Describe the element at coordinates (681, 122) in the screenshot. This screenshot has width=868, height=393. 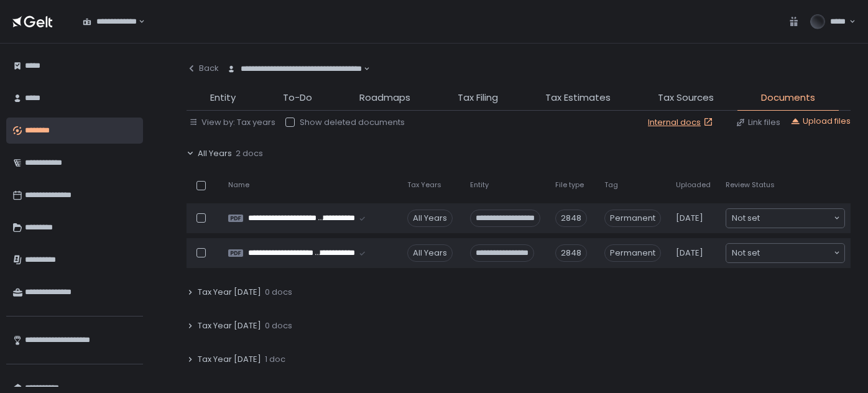
I see `a: Internal docs` at that location.